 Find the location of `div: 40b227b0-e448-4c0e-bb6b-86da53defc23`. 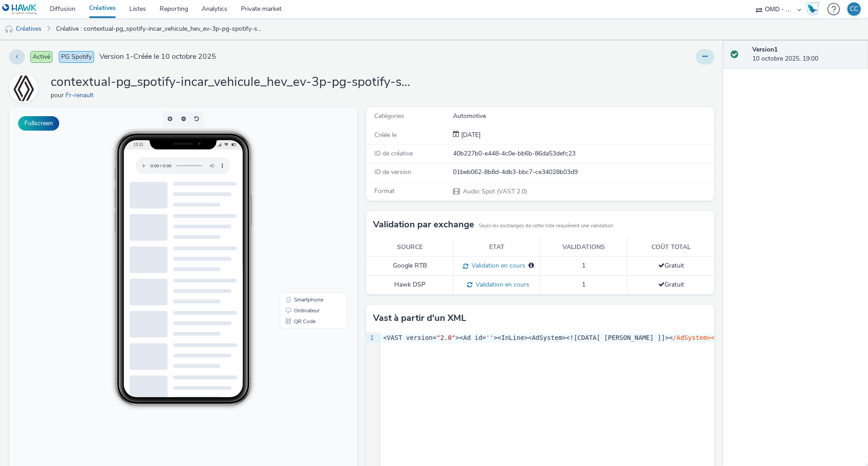

div: 40b227b0-e448-4c0e-bb6b-86da53defc23 is located at coordinates (583, 154).